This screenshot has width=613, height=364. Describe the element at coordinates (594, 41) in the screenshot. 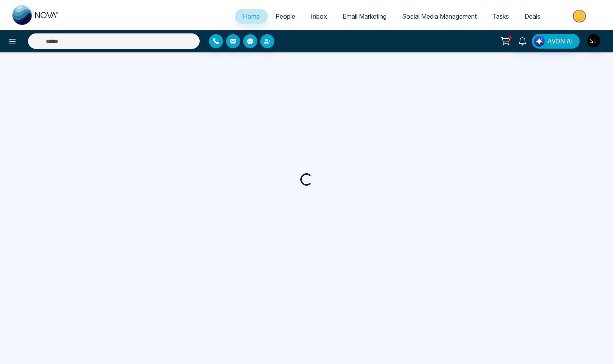

I see `img: User Avatar` at that location.